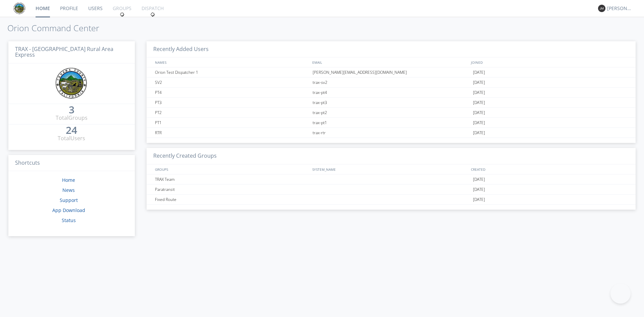  Describe the element at coordinates (232, 122) in the screenshot. I see `div: PT1` at that location.